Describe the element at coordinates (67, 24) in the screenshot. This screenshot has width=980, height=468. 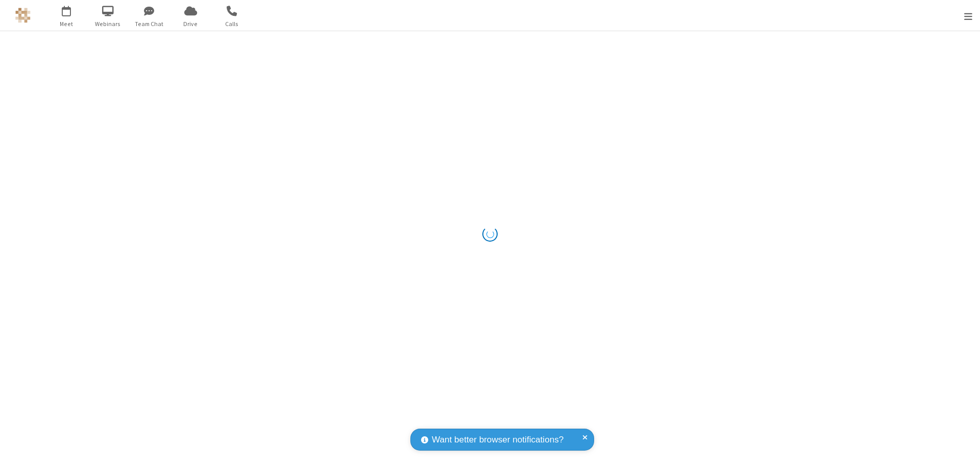
I see `span: Meet` at that location.